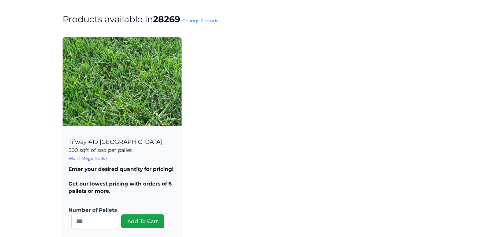 The height and width of the screenshot is (237, 500). Describe the element at coordinates (119, 210) in the screenshot. I see `label: Number of Pallets` at that location.